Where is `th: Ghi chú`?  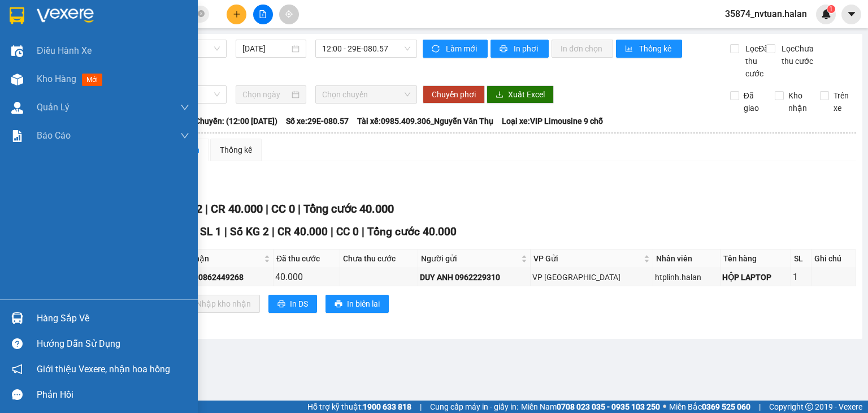
th: Ghi chú is located at coordinates (834, 258).